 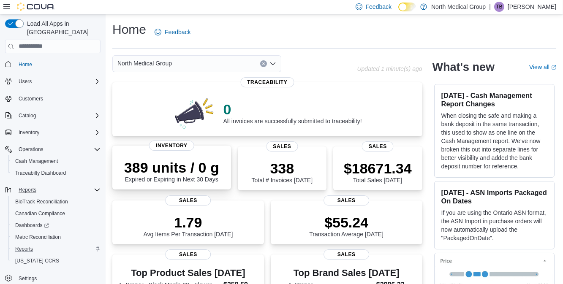 I want to click on h2: What's new, so click(x=463, y=67).